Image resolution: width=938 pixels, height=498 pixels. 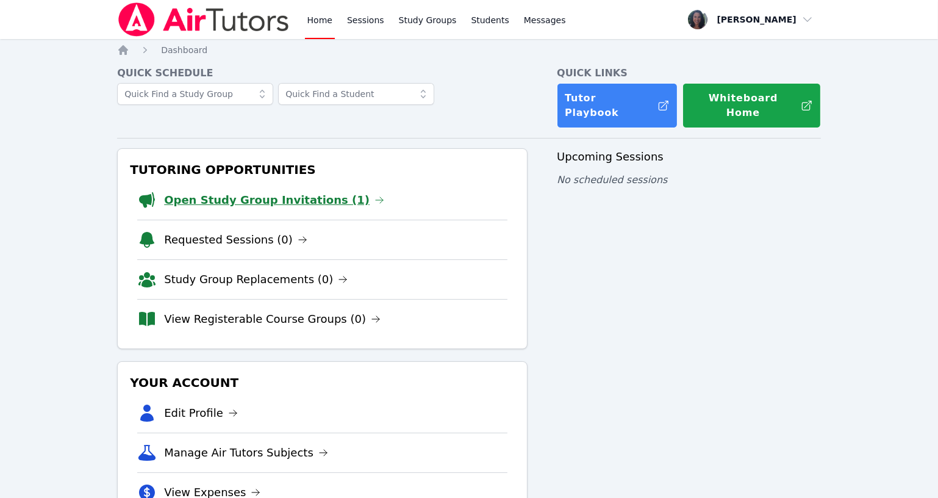 I want to click on span: Dashboard, so click(x=184, y=50).